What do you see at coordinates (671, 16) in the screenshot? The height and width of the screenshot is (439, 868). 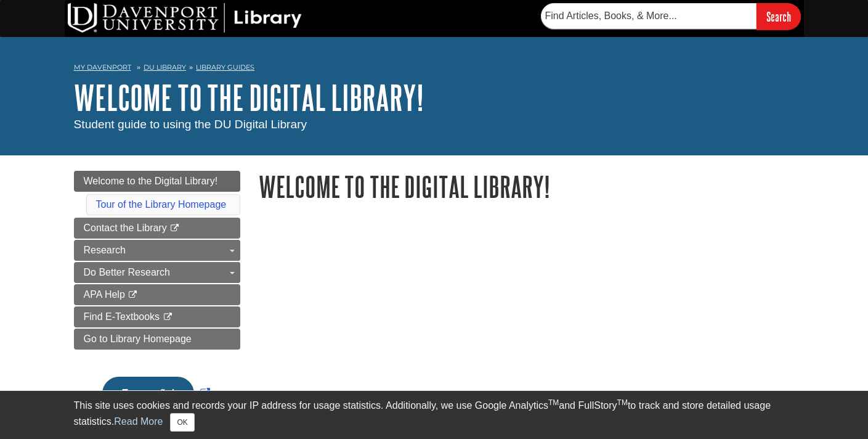 I see `form: Searches DU Library's articles, books, and more` at bounding box center [671, 16].